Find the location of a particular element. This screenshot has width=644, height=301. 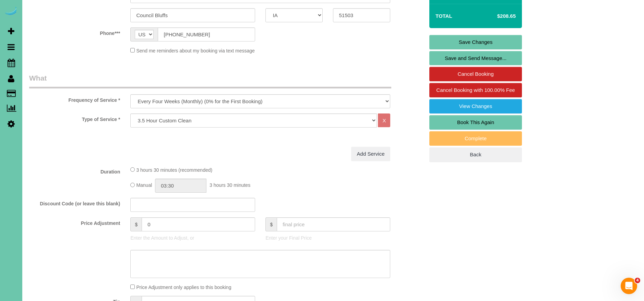

span: 3 hours 30 minutes is located at coordinates (230, 186).